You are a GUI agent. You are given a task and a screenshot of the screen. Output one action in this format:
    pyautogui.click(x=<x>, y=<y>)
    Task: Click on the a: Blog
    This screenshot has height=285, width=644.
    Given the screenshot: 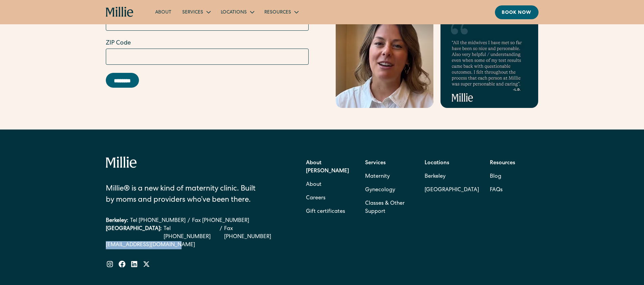 What is the action you would take?
    pyautogui.click(x=496, y=177)
    